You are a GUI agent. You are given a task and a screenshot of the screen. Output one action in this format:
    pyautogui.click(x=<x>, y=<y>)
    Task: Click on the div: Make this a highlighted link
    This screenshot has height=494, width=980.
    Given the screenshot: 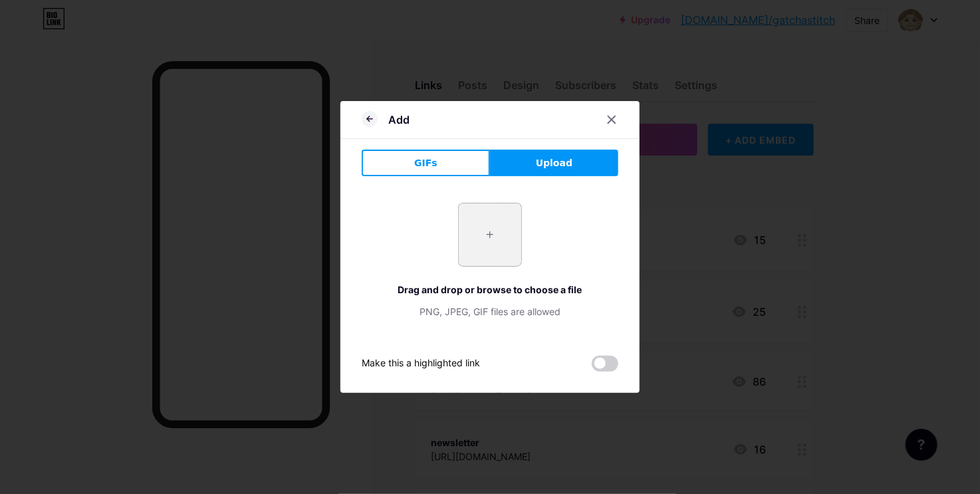 What is the action you would take?
    pyautogui.click(x=421, y=364)
    